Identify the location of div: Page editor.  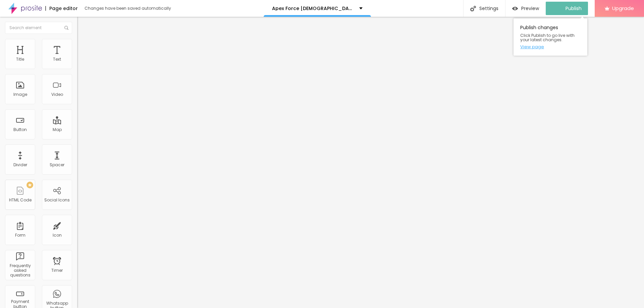
(61, 8).